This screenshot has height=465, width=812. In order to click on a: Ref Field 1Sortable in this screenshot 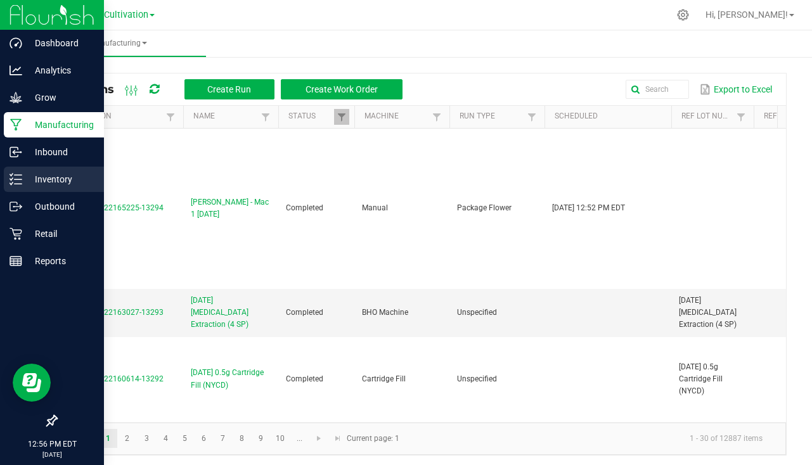, I will do `click(786, 117)`.